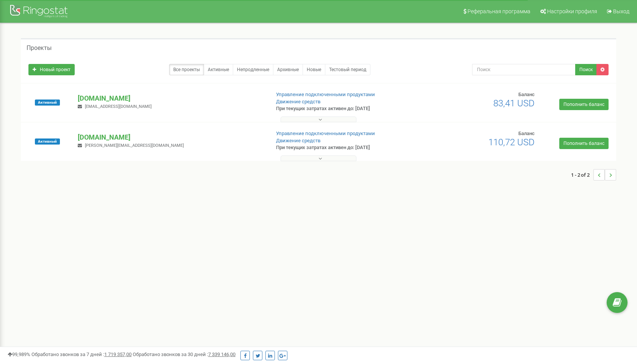 The height and width of the screenshot is (364, 637). What do you see at coordinates (287, 70) in the screenshot?
I see `a: Архивные` at bounding box center [287, 70].